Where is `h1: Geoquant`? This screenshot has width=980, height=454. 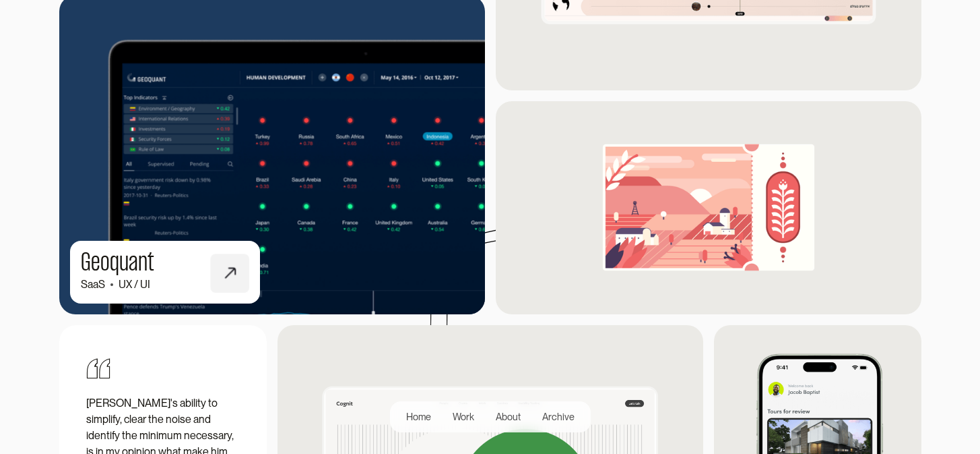
h1: Geoquant is located at coordinates (117, 264).